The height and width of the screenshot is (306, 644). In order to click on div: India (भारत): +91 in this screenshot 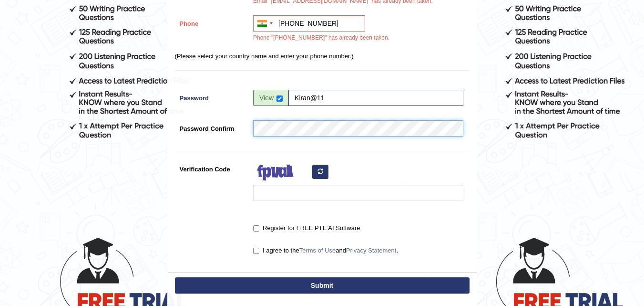, I will do `click(265, 24)`.